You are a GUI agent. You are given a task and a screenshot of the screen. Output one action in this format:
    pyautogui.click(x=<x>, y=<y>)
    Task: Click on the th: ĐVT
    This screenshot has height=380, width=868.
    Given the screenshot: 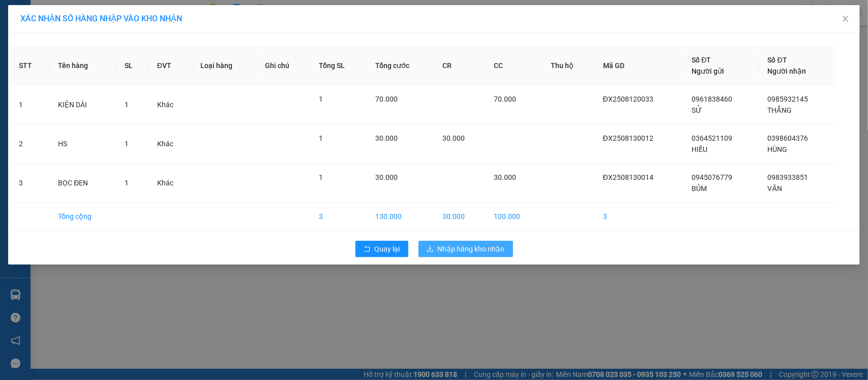 What is the action you would take?
    pyautogui.click(x=170, y=65)
    